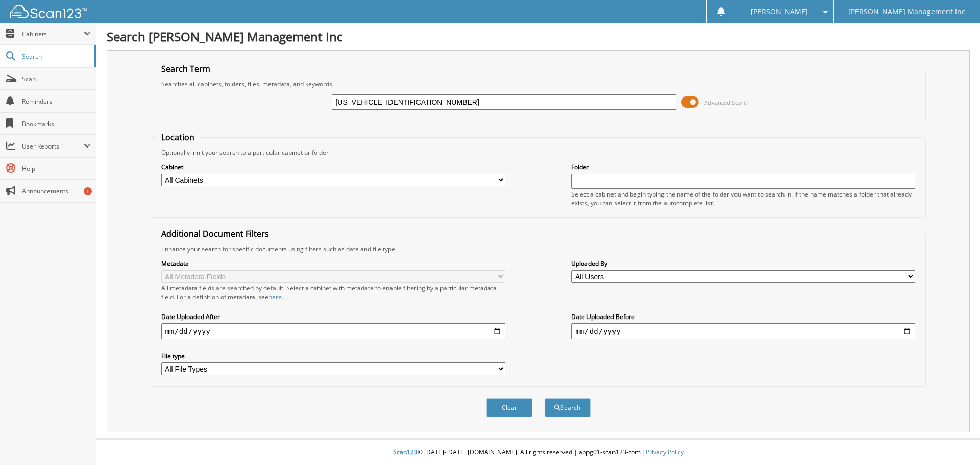  Describe the element at coordinates (744, 167) in the screenshot. I see `label: Folder` at that location.